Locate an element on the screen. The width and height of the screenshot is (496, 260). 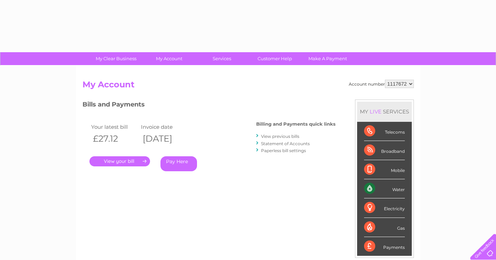
a: Customer Help is located at coordinates (275, 59).